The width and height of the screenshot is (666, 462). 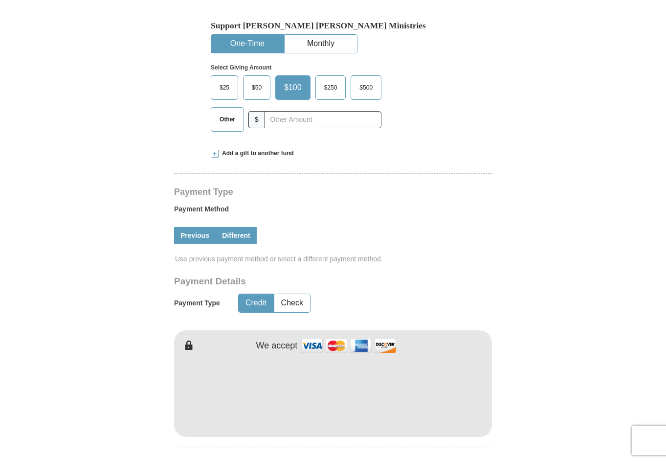 I want to click on img: credit cards accepted, so click(x=349, y=345).